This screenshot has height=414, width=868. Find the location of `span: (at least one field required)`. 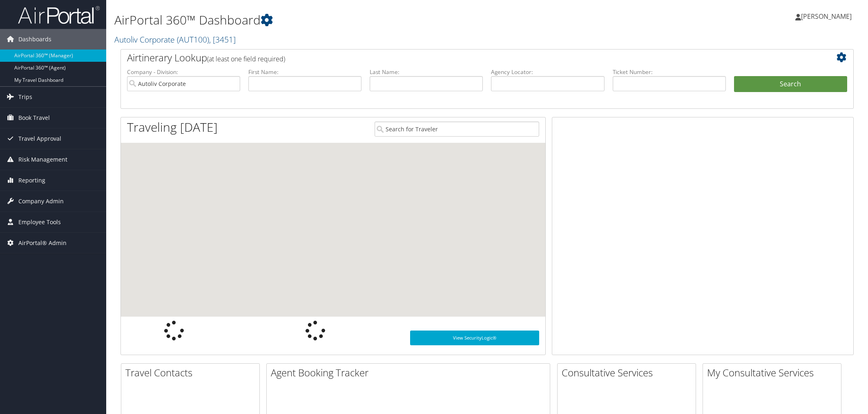

span: (at least one field required) is located at coordinates (246, 59).